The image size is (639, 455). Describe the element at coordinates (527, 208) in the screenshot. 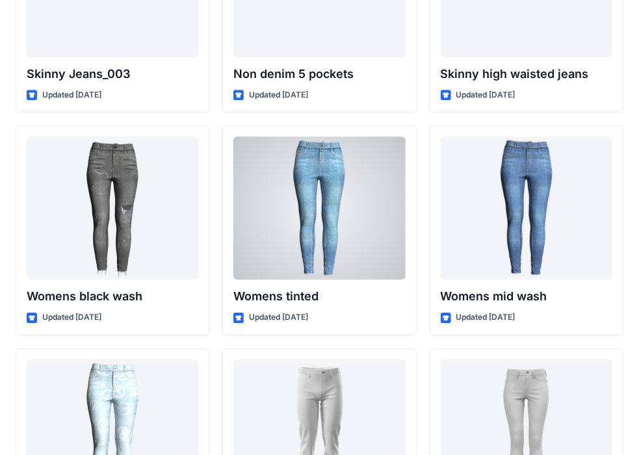

I see `a: Womens mid wash` at that location.